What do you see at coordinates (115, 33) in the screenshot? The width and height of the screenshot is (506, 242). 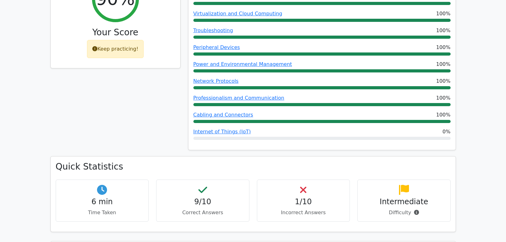 I see `h3: Your Score` at bounding box center [115, 33].